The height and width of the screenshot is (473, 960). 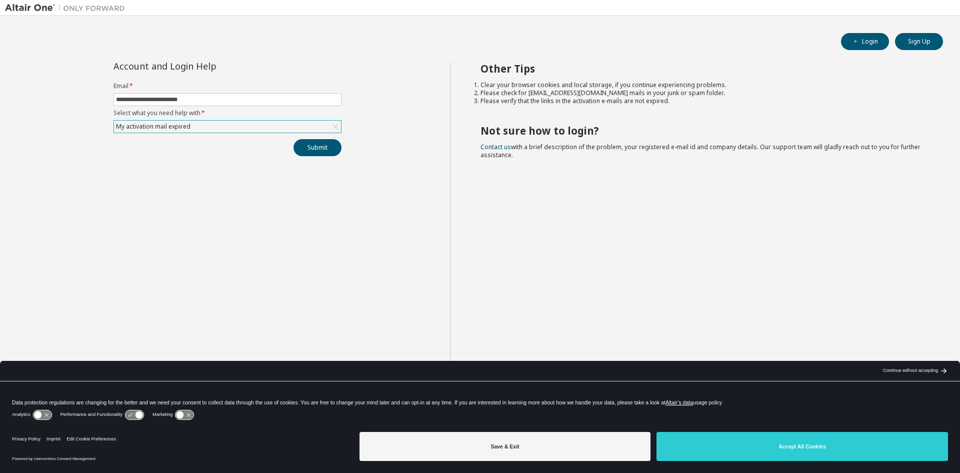 What do you see at coordinates (496, 147) in the screenshot?
I see `a: Contact us` at bounding box center [496, 147].